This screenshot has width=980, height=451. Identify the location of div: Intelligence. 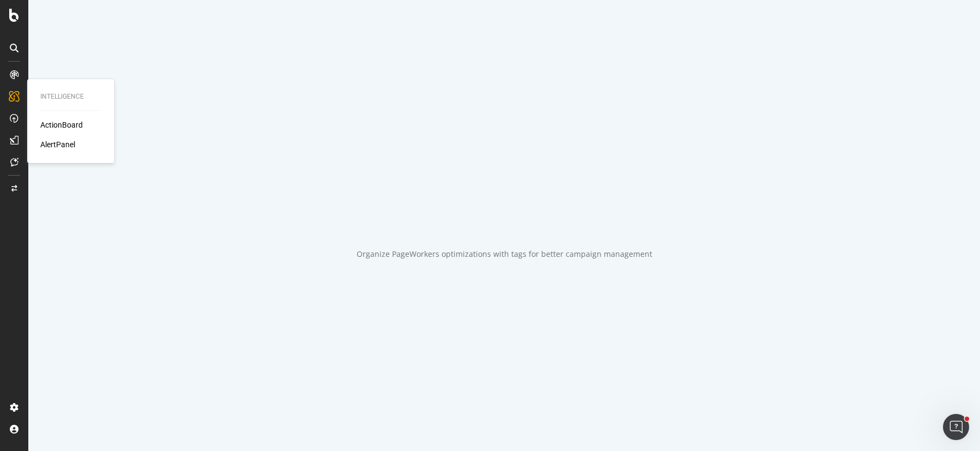
(71, 96).